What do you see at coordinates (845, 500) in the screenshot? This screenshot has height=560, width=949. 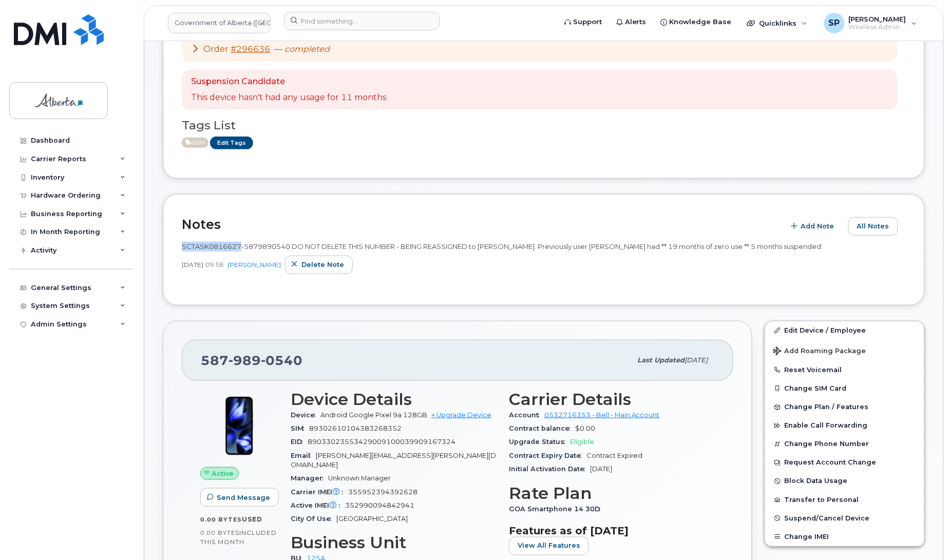 I see `button: Transfer to Personal` at bounding box center [845, 500].